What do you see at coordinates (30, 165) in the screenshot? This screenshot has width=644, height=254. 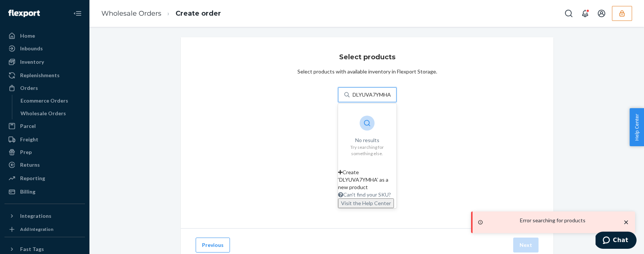 I see `div: Returns` at bounding box center [30, 165].